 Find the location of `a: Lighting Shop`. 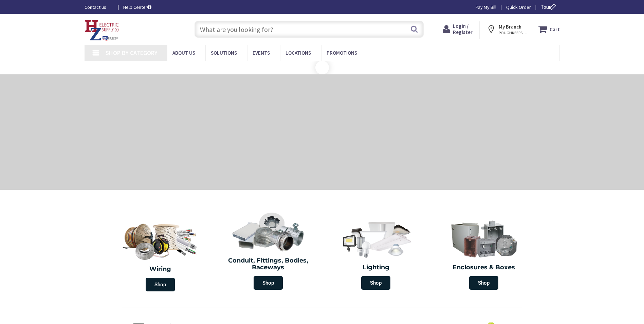

a: Lighting Shop is located at coordinates (376, 253).